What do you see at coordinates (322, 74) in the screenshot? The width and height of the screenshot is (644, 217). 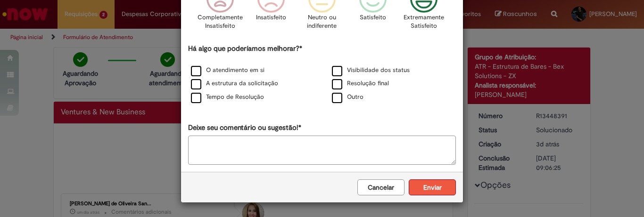 I see `div: Há algo que poderíamos melhorar?*` at bounding box center [322, 74].